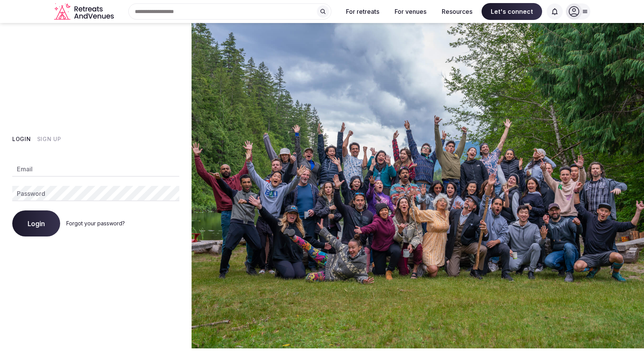 The width and height of the screenshot is (644, 353). What do you see at coordinates (85, 11) in the screenshot?
I see `a: Visit the homepage` at bounding box center [85, 11].